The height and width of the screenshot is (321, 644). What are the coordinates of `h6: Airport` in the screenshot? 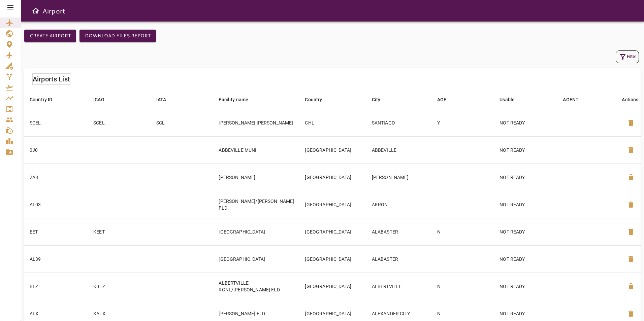 It's located at (54, 11).